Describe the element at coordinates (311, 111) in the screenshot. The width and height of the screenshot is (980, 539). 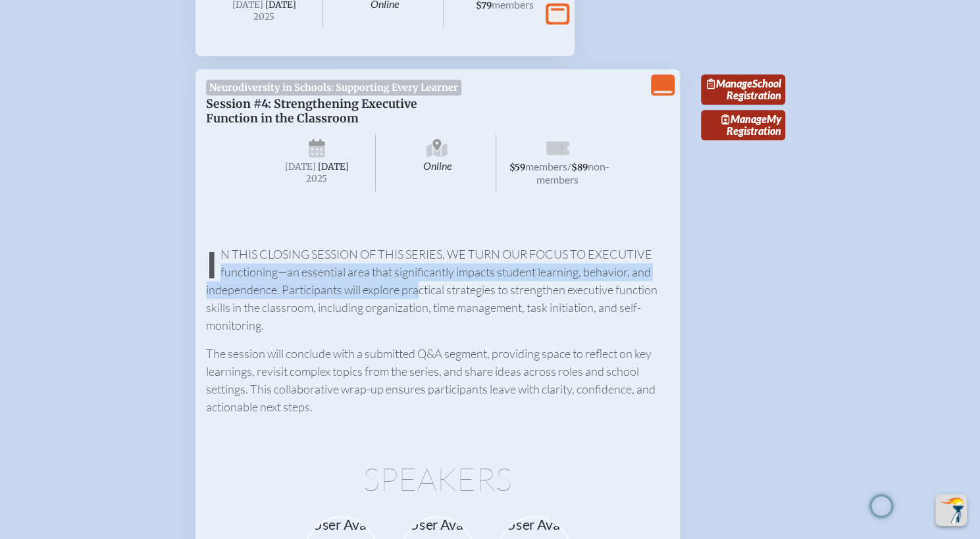
I see `span: Session #4: Strengthening Executive Function in the Classroom` at that location.